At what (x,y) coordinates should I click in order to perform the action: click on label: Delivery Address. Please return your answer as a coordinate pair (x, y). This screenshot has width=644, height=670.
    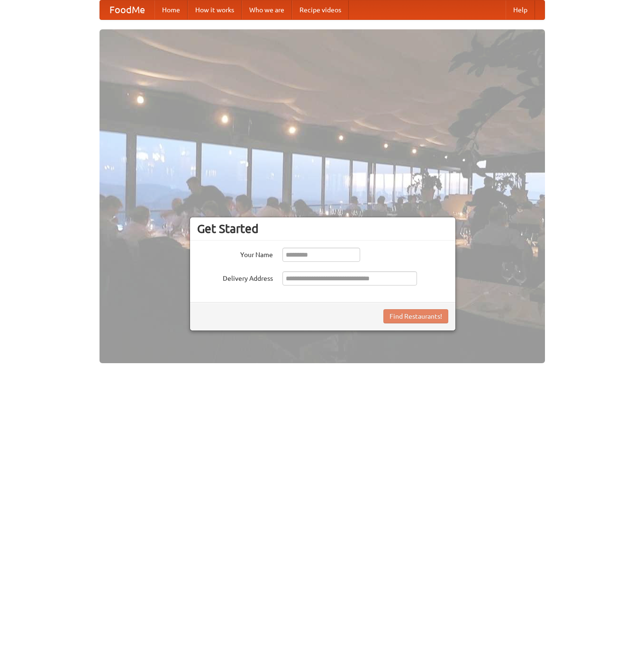
    Looking at the image, I should click on (235, 277).